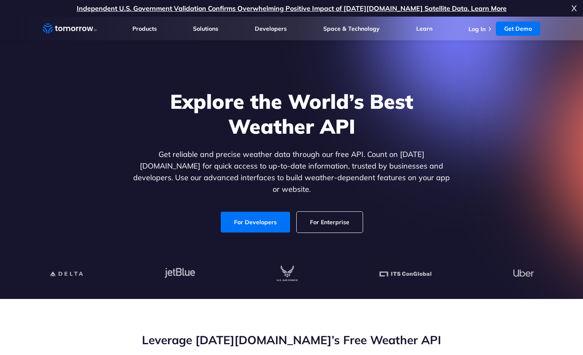 Image resolution: width=583 pixels, height=355 pixels. Describe the element at coordinates (144, 29) in the screenshot. I see `a: Products` at that location.